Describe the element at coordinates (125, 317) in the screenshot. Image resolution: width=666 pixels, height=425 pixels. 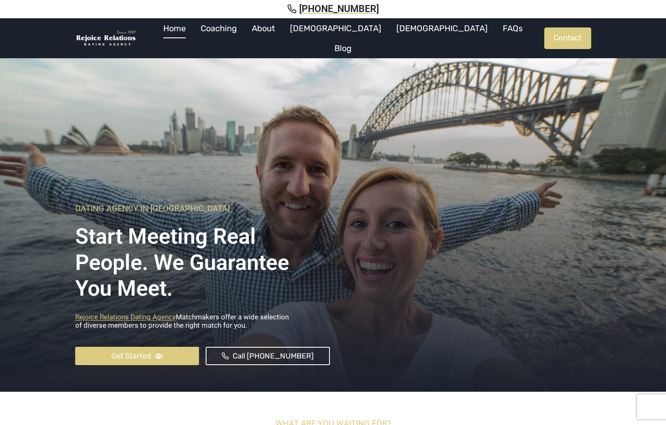
I see `a: Rejoice Relations Dating Agency` at that location.